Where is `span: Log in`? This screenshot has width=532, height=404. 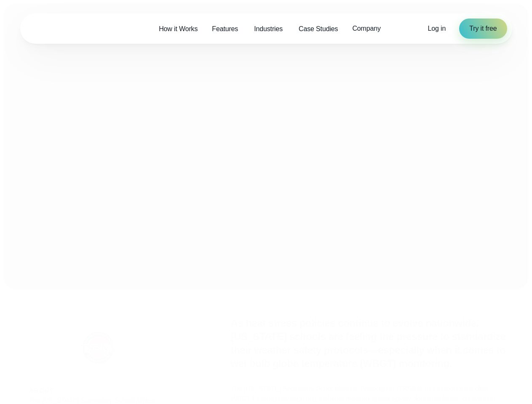 span: Log in is located at coordinates (437, 28).